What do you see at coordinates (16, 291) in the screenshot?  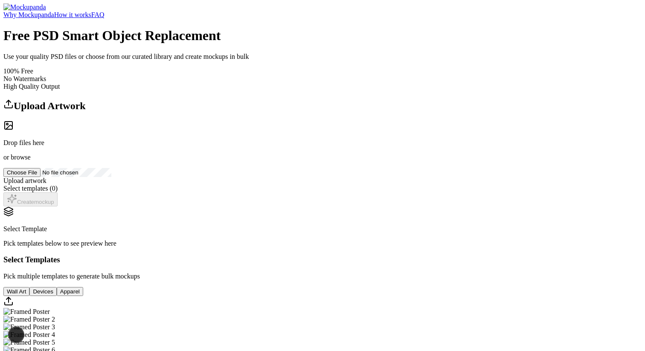 I see `button: Wall Art` at bounding box center [16, 291].